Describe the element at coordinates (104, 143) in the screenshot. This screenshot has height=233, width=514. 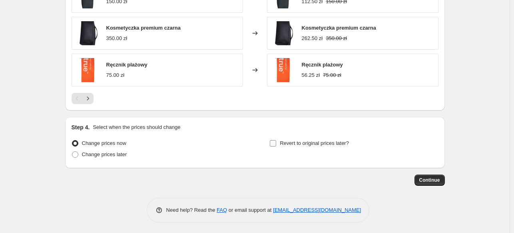
I see `span: Change prices now` at that location.